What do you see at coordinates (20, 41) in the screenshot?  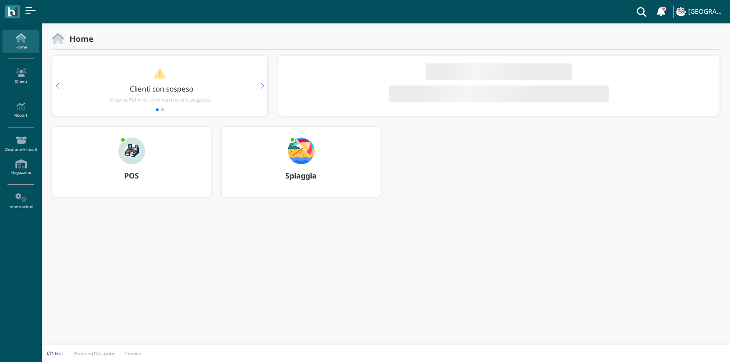 I see `a: Home` at bounding box center [20, 41].